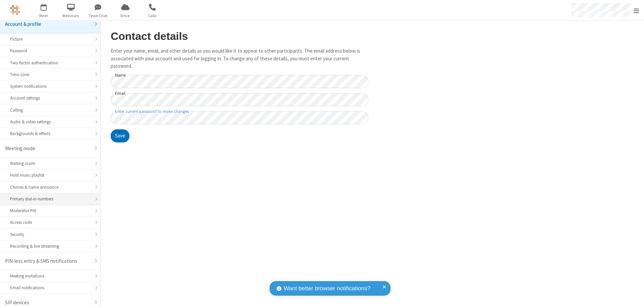  Describe the element at coordinates (50, 276) in the screenshot. I see `div: Meeting Invitations` at that location.